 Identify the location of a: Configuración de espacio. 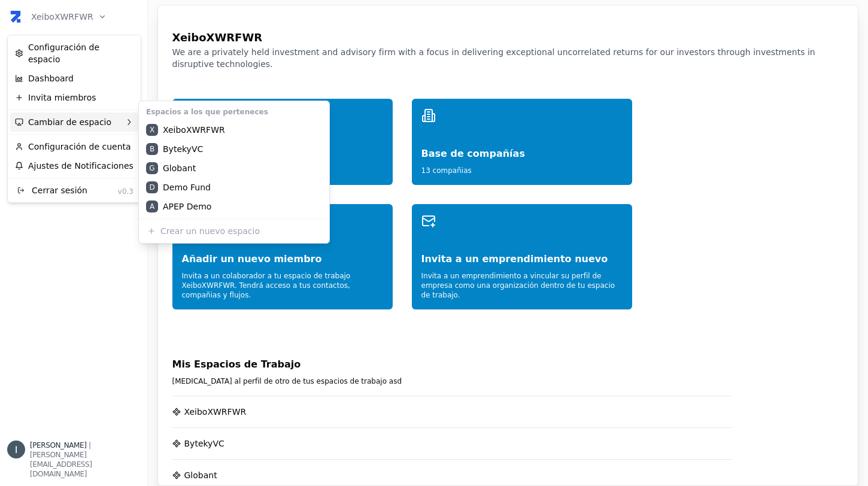
(75, 53).